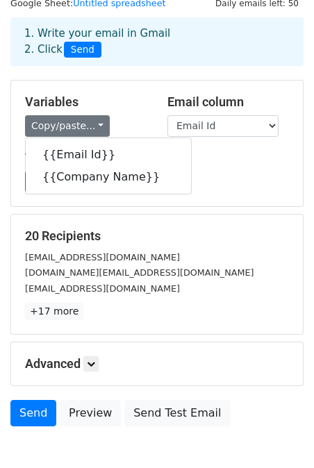 This screenshot has height=468, width=314. Describe the element at coordinates (279, 435) in the screenshot. I see `div: Chat Widget` at that location.